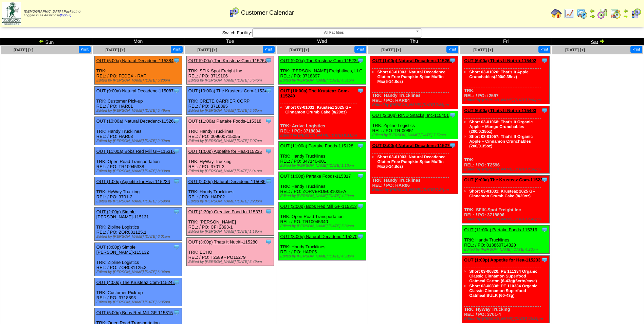 The height and width of the screenshot is (324, 644). What do you see at coordinates (230, 42) in the screenshot?
I see `td: Tue` at bounding box center [230, 42].